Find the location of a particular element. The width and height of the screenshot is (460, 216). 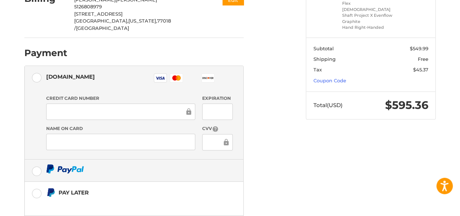

span: Subtotal is located at coordinates (324, 48).